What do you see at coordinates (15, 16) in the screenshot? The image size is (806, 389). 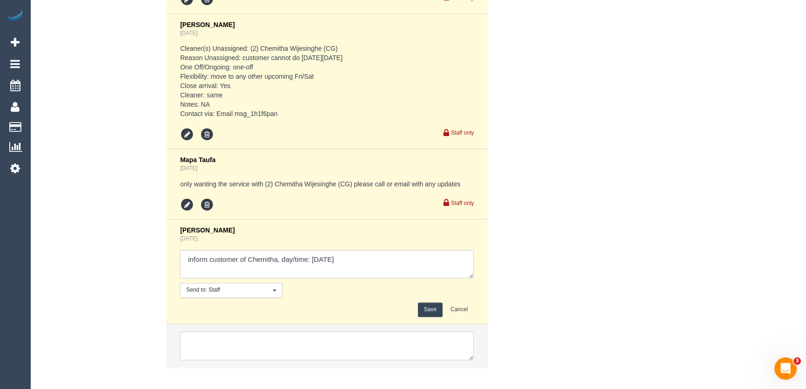 I see `img: Automaid Logo` at bounding box center [15, 16].